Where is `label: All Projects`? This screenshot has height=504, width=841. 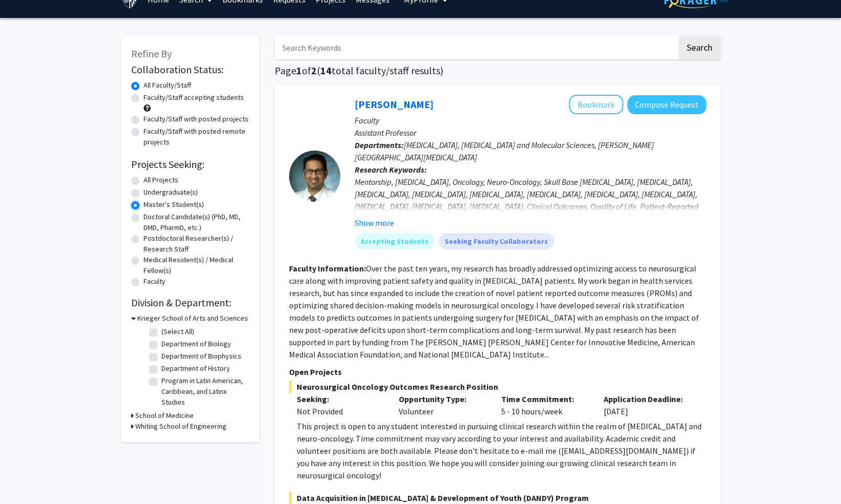
label: All Projects is located at coordinates (161, 180).